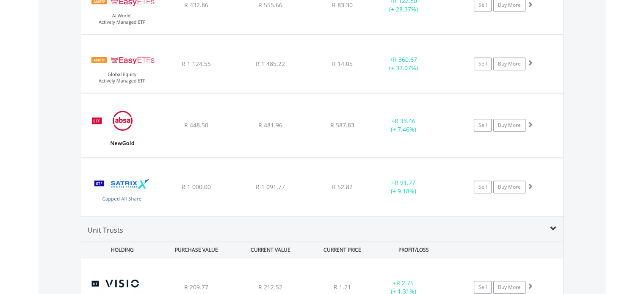 The height and width of the screenshot is (294, 644). I want to click on span: R 83.30, so click(342, 5).